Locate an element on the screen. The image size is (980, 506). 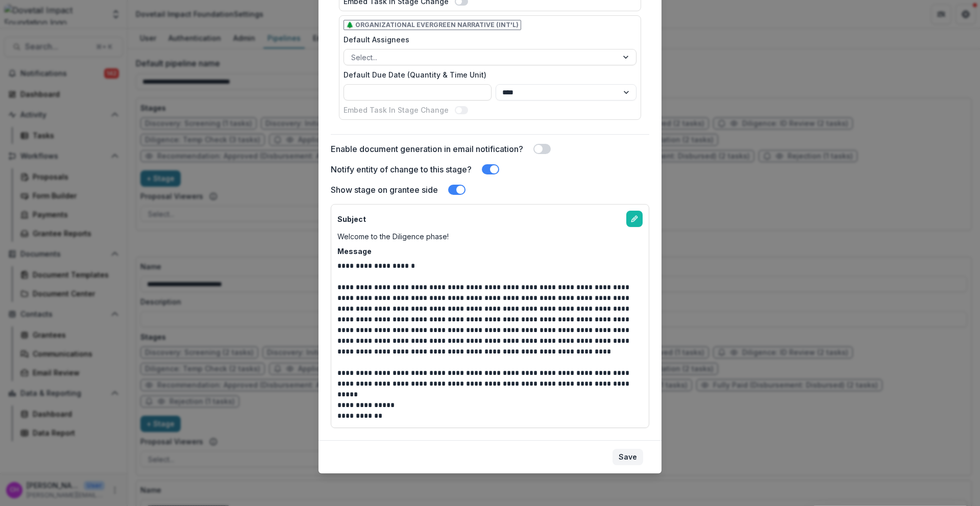
label: Default Assignees is located at coordinates (487, 39).